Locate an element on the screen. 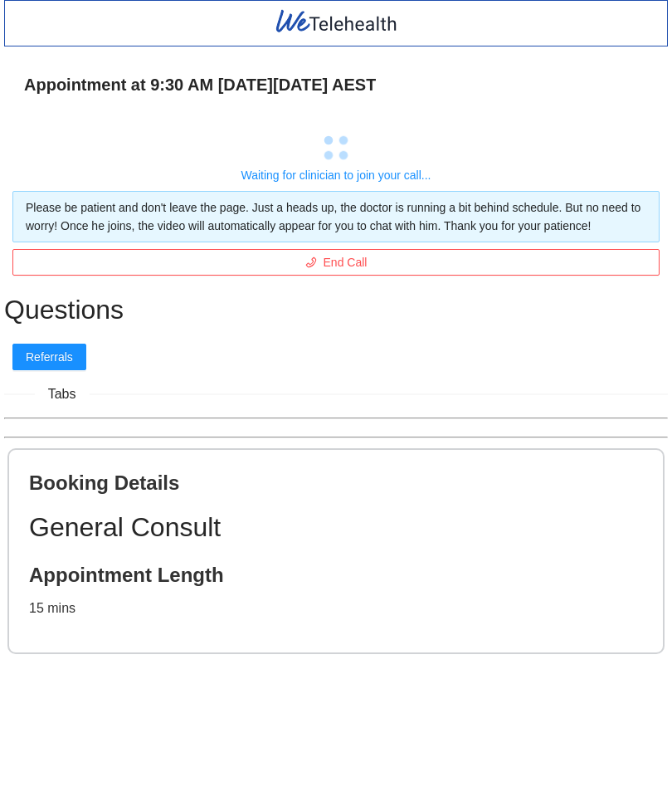  img: WeTelehealth is located at coordinates (336, 21).